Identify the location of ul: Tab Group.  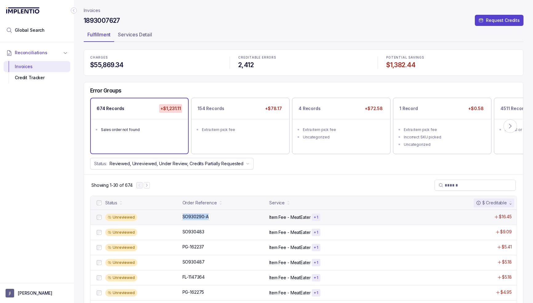
(304, 36).